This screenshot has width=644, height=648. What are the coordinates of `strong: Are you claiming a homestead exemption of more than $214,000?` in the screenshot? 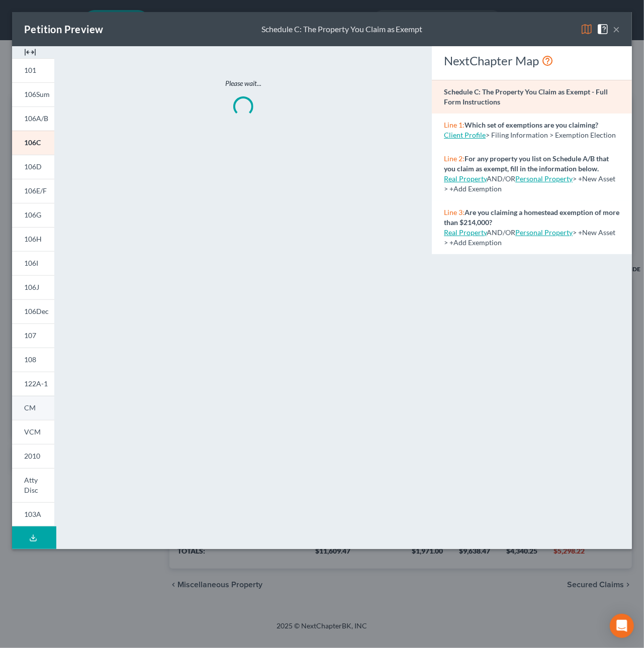 It's located at (532, 217).